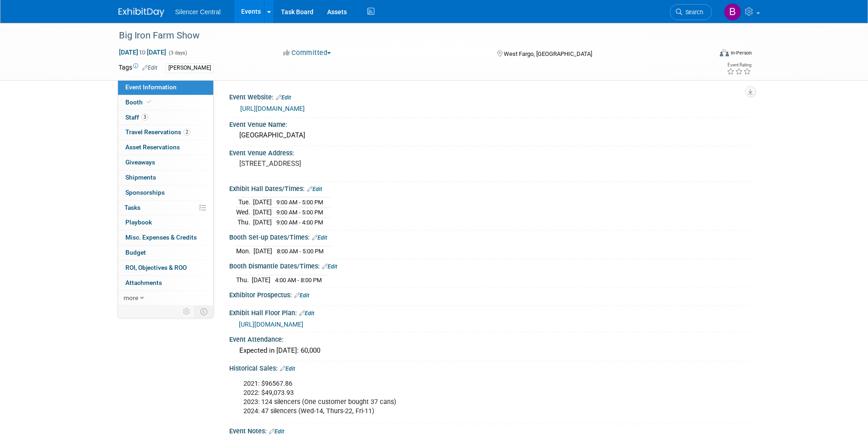 Image resolution: width=868 pixels, height=437 pixels. Describe the element at coordinates (166, 102) in the screenshot. I see `a: Booth` at that location.